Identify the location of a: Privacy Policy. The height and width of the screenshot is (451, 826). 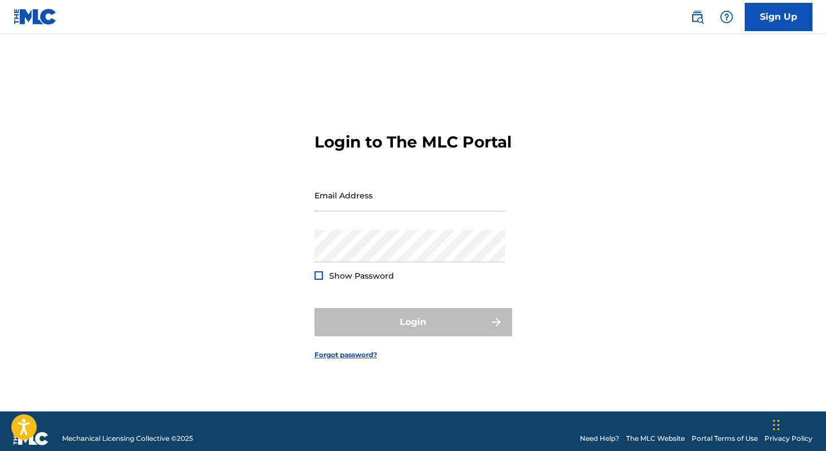
(788, 438).